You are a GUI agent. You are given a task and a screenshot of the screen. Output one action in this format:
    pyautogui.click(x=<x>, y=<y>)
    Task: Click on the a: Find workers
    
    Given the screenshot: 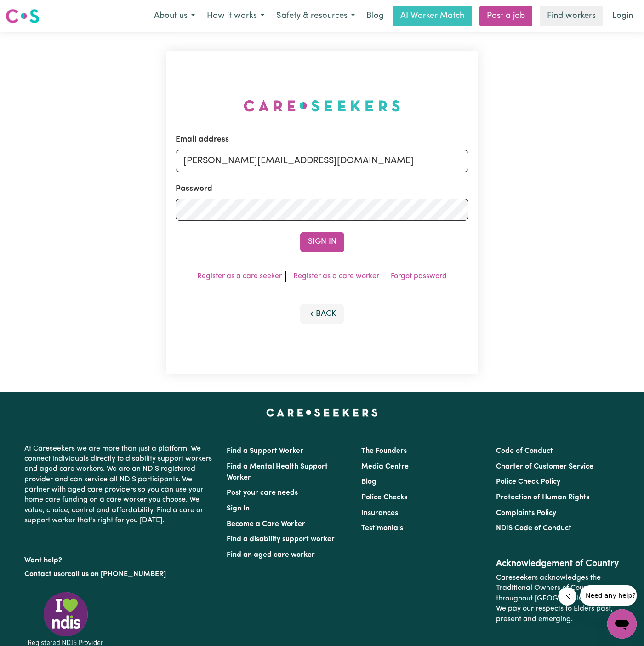 What is the action you would take?
    pyautogui.click(x=571, y=16)
    